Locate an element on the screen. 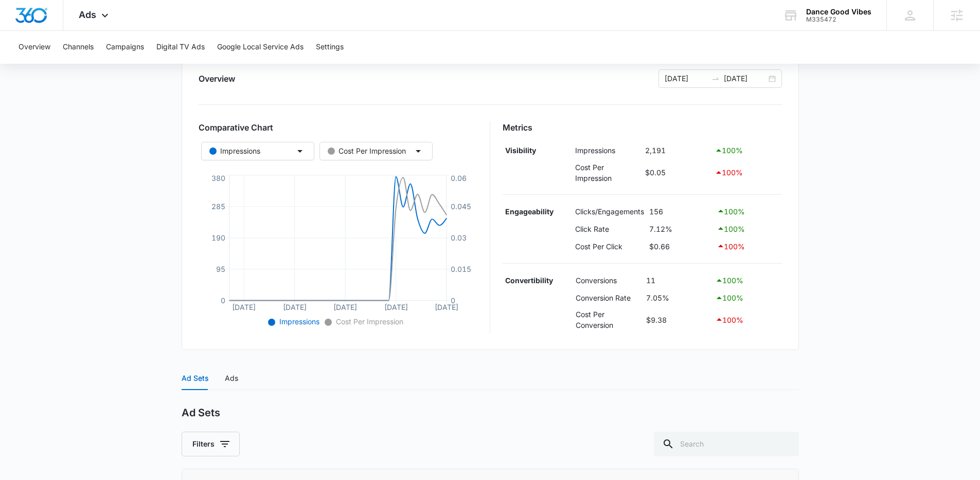 This screenshot has width=980, height=480. button: Impressions is located at coordinates (258, 151).